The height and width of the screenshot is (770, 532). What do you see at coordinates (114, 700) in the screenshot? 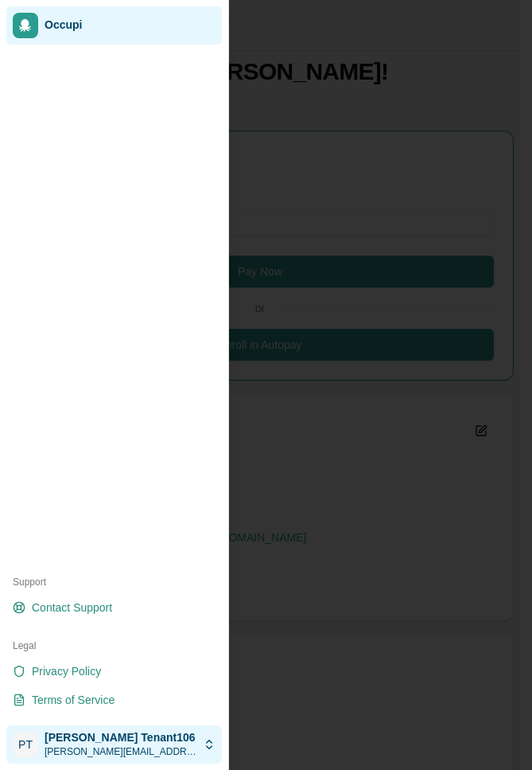
I see `a: Terms of Service` at bounding box center [114, 700].